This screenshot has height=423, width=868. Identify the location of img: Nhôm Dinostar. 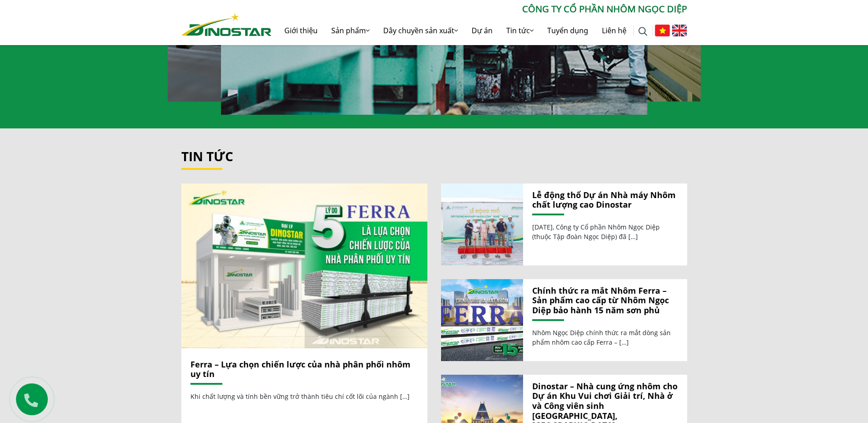
(226, 24).